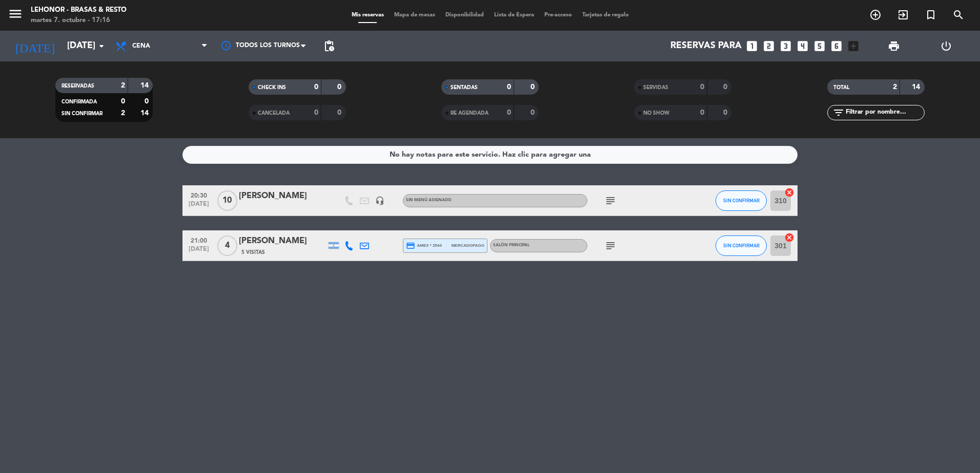 Image resolution: width=980 pixels, height=473 pixels. Describe the element at coordinates (819, 46) in the screenshot. I see `i: looks_5` at that location.